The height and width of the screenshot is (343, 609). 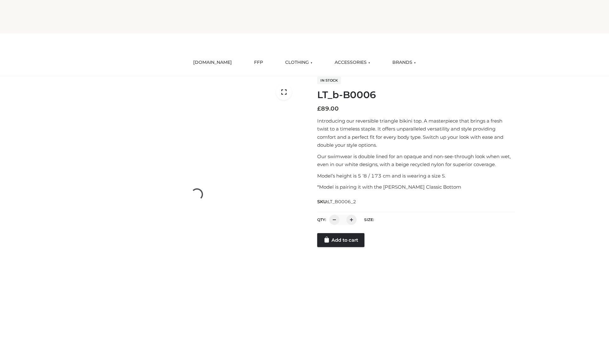 What do you see at coordinates (322, 219) in the screenshot?
I see `label: QTY:` at bounding box center [322, 219].